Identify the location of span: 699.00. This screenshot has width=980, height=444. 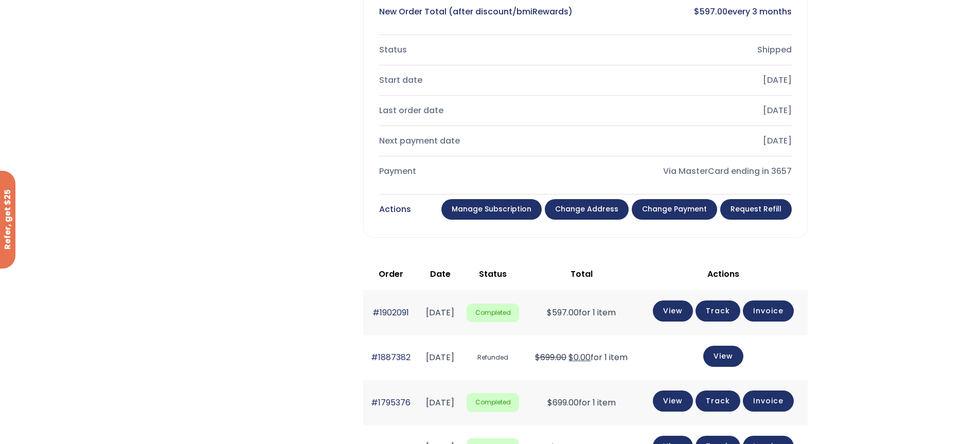
(563, 402).